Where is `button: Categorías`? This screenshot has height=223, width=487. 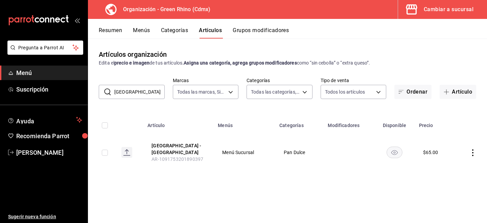 button: Categorías is located at coordinates (175, 33).